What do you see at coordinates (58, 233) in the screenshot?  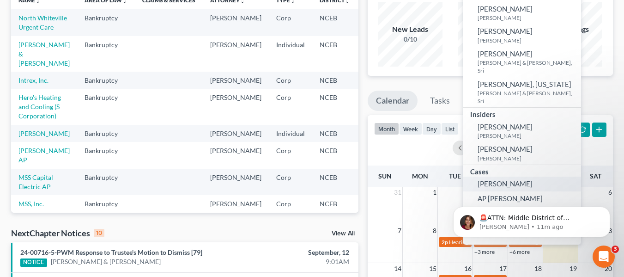 I see `div: NextChapter Notices` at bounding box center [58, 233].